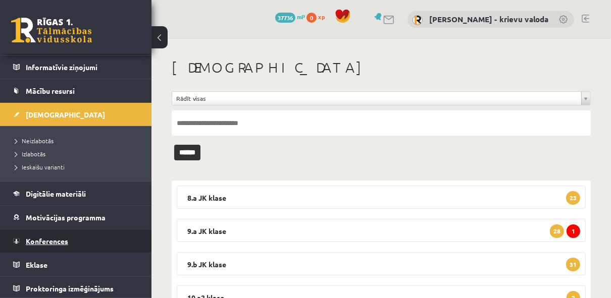  Describe the element at coordinates (76, 265) in the screenshot. I see `a: Eklase` at that location.